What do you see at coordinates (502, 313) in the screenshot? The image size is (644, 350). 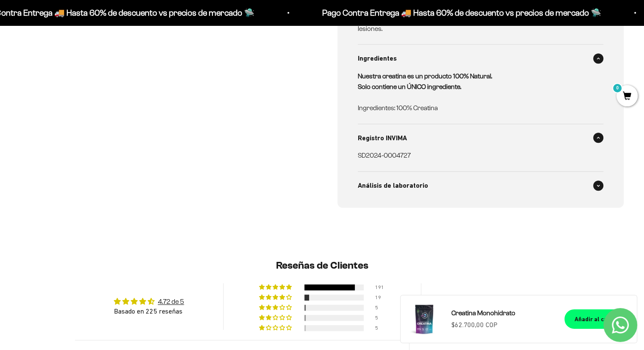 I see `a: Creatina Monohidrato` at bounding box center [502, 313].